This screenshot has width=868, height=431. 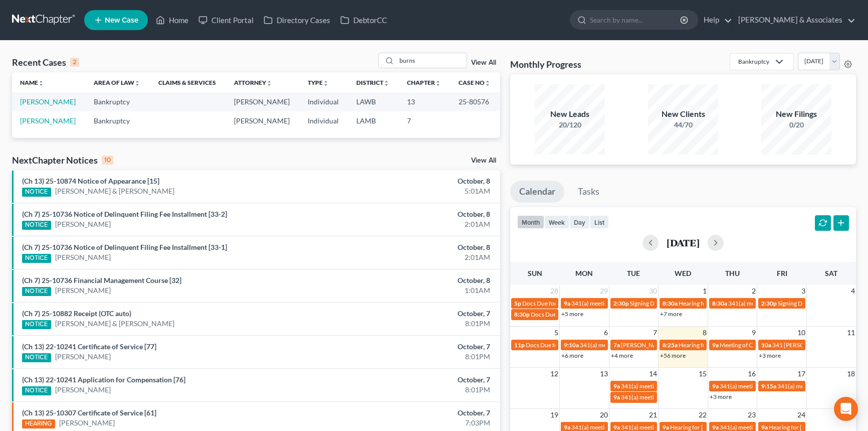 What do you see at coordinates (415, 290) in the screenshot?
I see `div: 1:01AM` at bounding box center [415, 290].